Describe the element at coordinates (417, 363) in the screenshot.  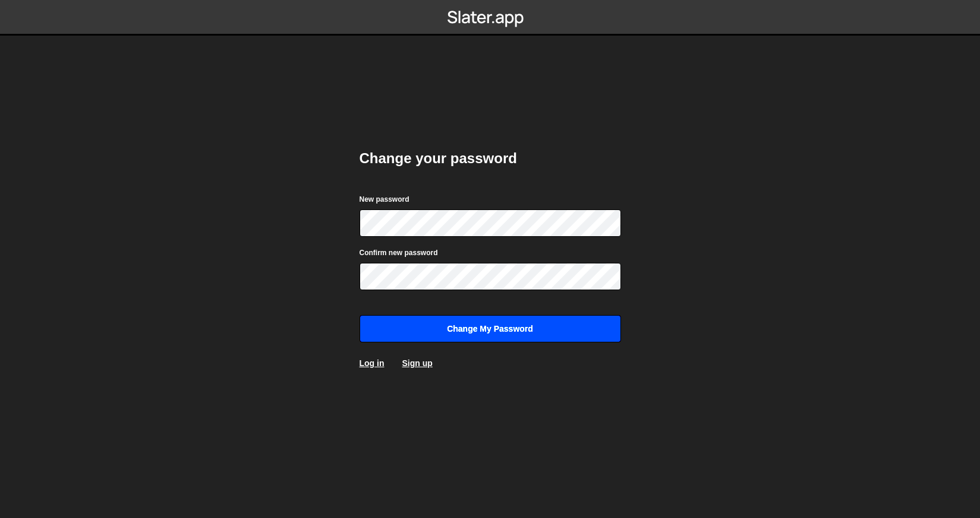
I see `a: Sign up` at that location.